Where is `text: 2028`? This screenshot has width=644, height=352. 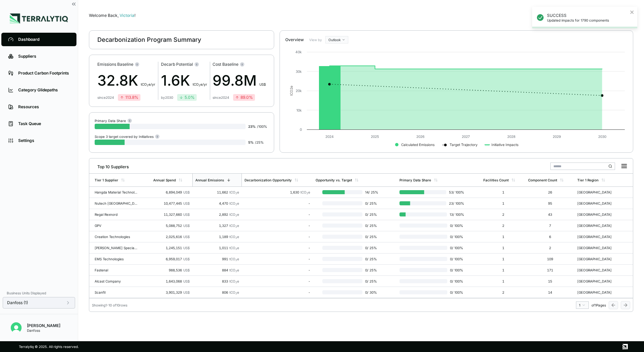
text: 2028 is located at coordinates (511, 136).